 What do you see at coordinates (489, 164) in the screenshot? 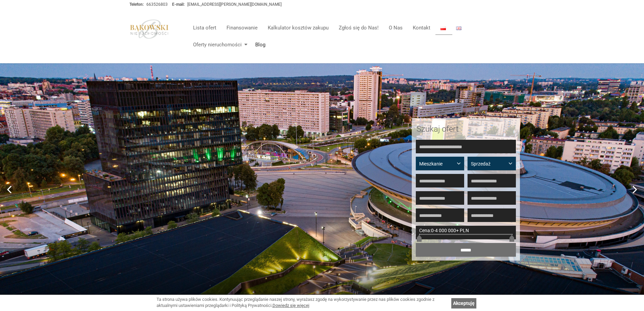
I see `span: Sprzedaż` at bounding box center [489, 164].